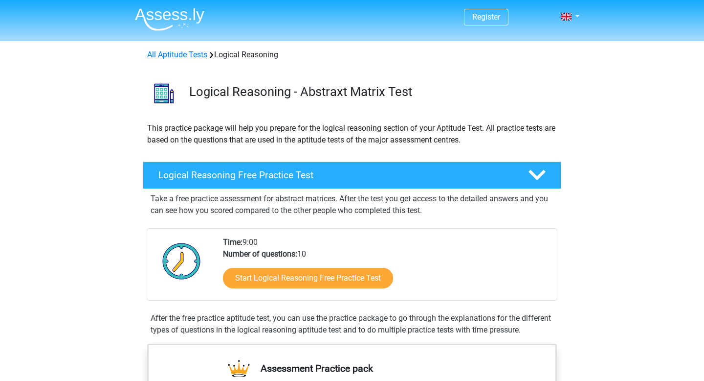 This screenshot has height=381, width=704. Describe the element at coordinates (308, 278) in the screenshot. I see `a: Start Logical Reasoning Free Practice Test` at that location.